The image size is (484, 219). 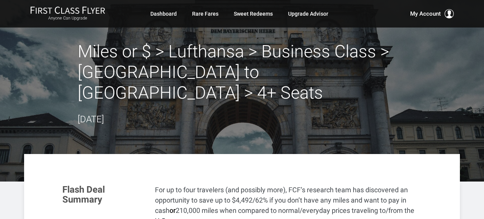 What do you see at coordinates (432, 14) in the screenshot?
I see `button: My Account` at bounding box center [432, 14].